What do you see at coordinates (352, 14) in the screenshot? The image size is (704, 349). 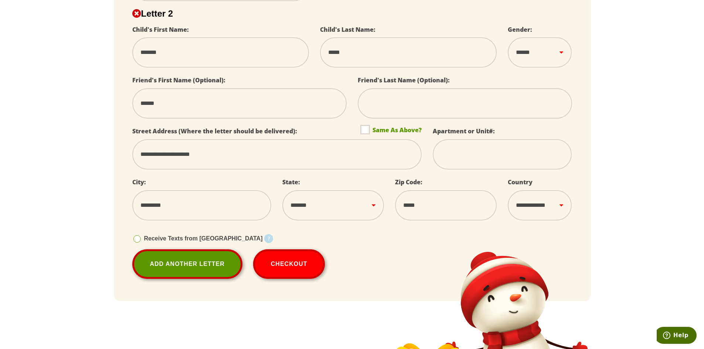 I see `h2: Letter 2` at bounding box center [352, 14].